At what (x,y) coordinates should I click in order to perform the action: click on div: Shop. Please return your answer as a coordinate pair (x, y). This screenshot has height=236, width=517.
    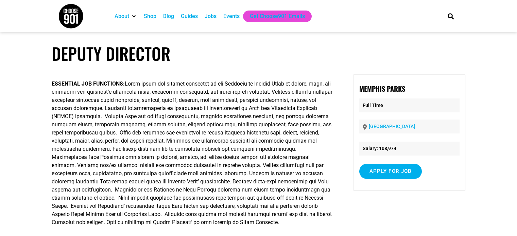
    Looking at the image, I should click on (150, 16).